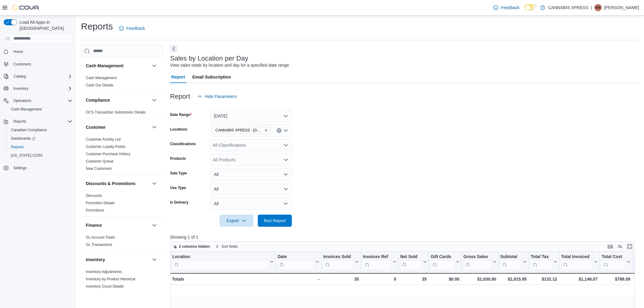  I want to click on a: Promotions, so click(95, 210).